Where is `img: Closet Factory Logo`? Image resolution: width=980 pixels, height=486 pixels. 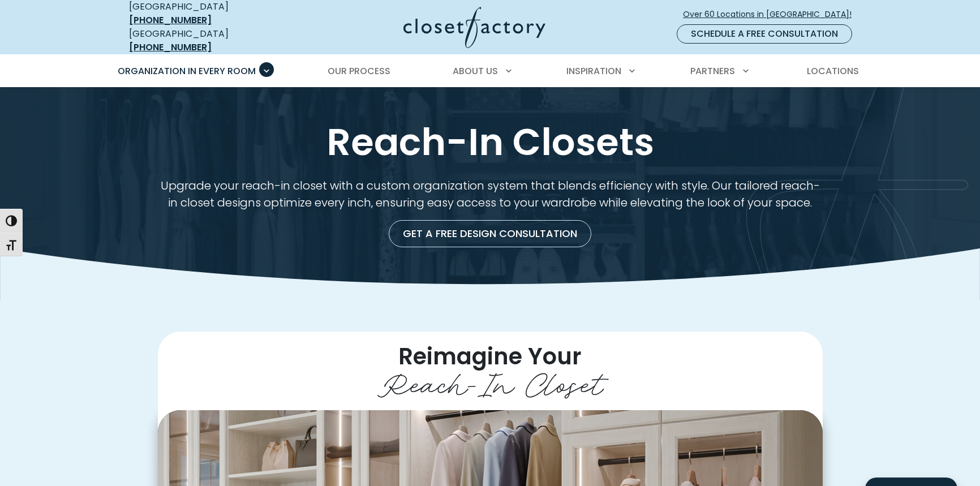
img: Closet Factory Logo is located at coordinates (474, 27).